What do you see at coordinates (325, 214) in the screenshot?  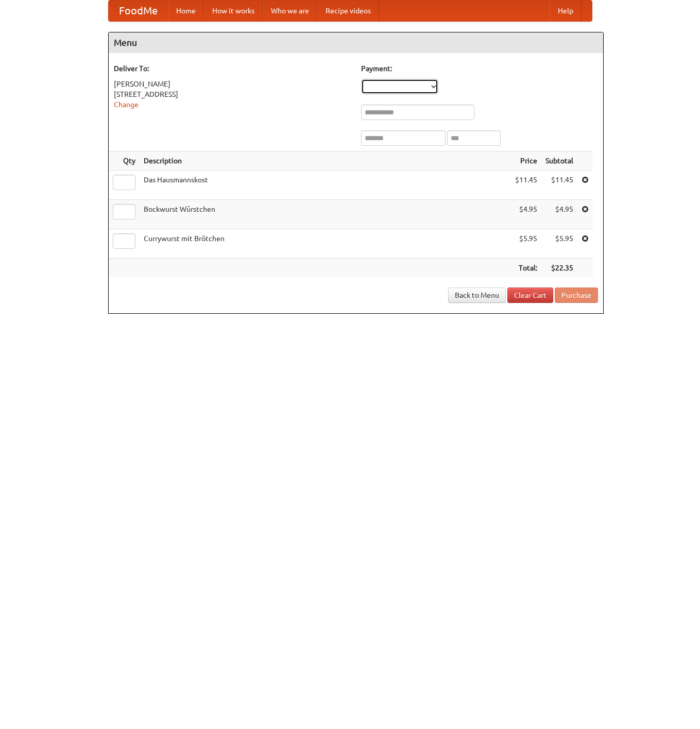 I see `td: Bockwurst Würstchen` at bounding box center [325, 214].